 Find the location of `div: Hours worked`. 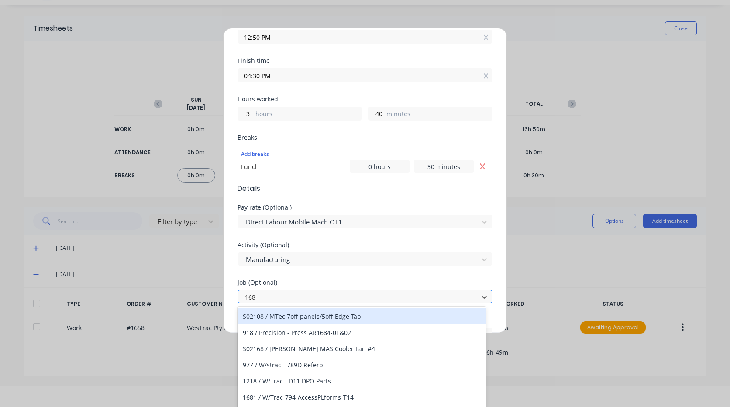

div: Hours worked is located at coordinates (365, 99).